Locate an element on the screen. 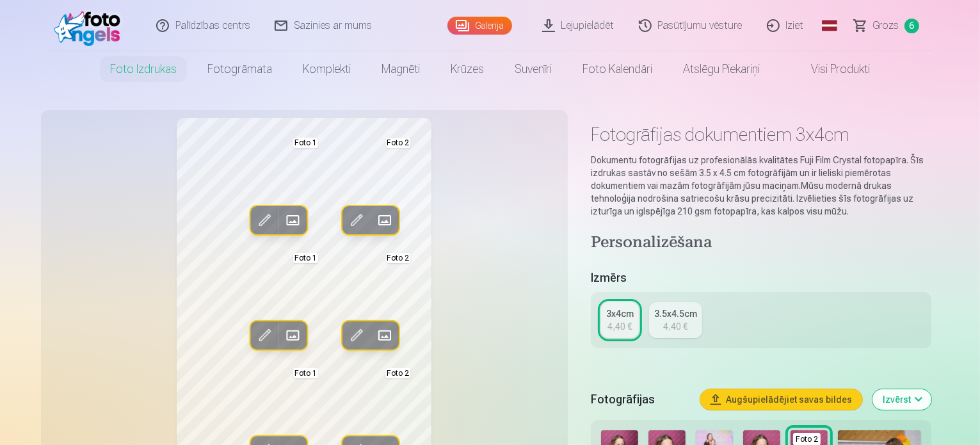  button: Augšupielādējiet savas bildes is located at coordinates (781, 400).